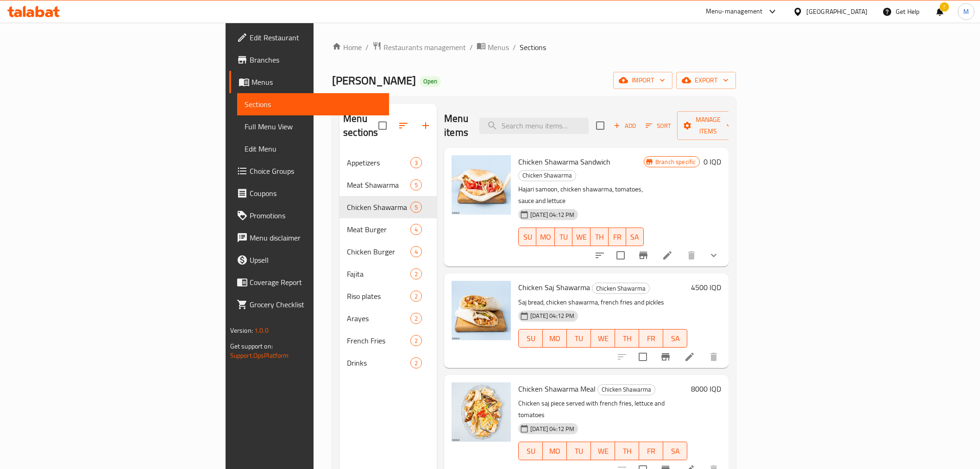  What do you see at coordinates (379, 163) in the screenshot?
I see `span: Appetizers` at bounding box center [379, 163].